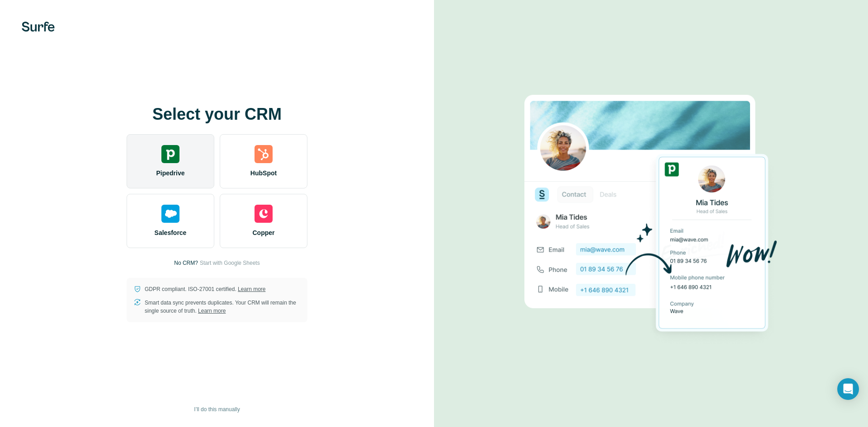  I want to click on img: hubspot's logo, so click(263, 154).